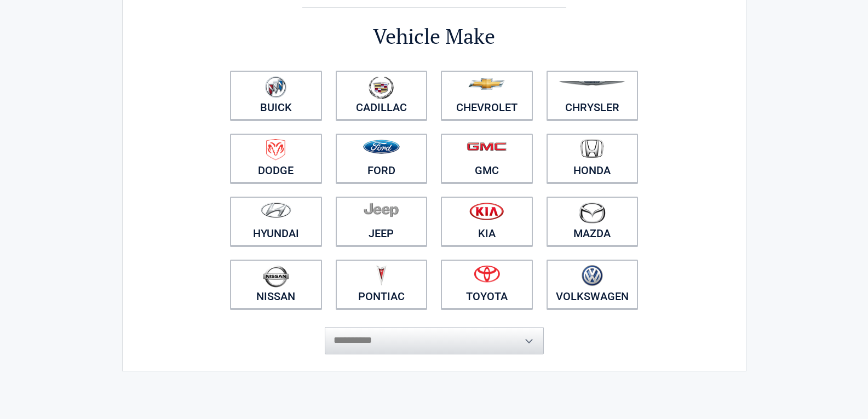 The width and height of the screenshot is (868, 419). What do you see at coordinates (593, 158) in the screenshot?
I see `a: Honda` at bounding box center [593, 158].